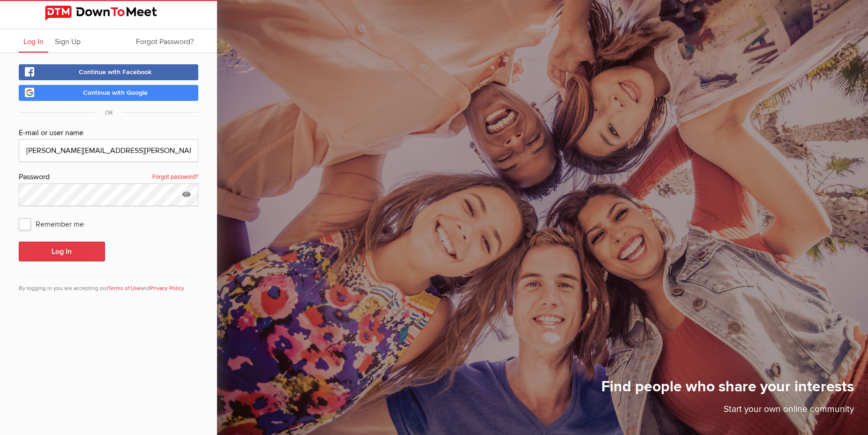 This screenshot has width=868, height=435. I want to click on a: Forgot password?, so click(175, 177).